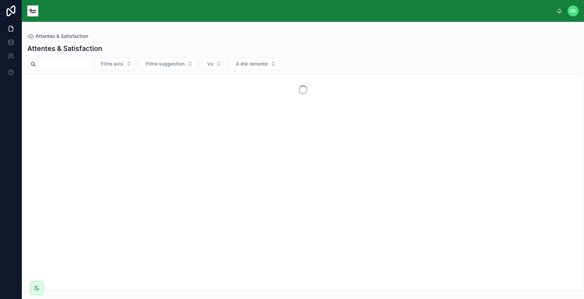  I want to click on span: Vu, so click(210, 64).